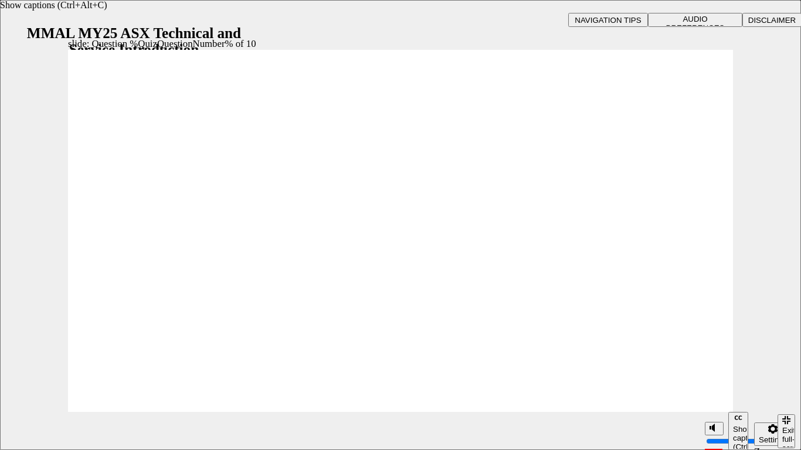  What do you see at coordinates (773, 440) in the screenshot?
I see `div: Settings` at bounding box center [773, 440].